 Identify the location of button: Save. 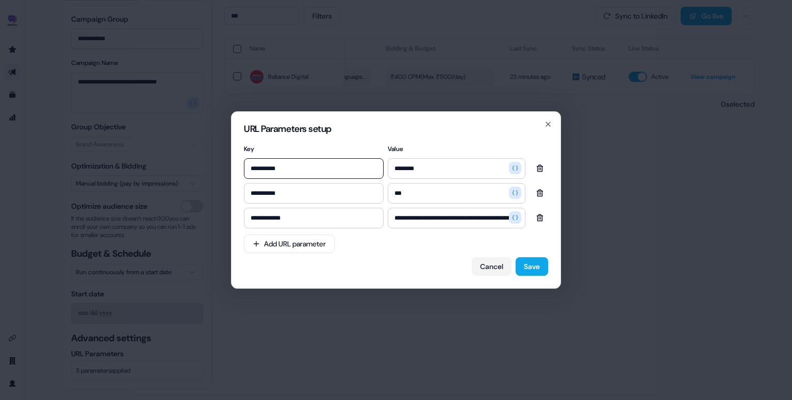
(532, 267).